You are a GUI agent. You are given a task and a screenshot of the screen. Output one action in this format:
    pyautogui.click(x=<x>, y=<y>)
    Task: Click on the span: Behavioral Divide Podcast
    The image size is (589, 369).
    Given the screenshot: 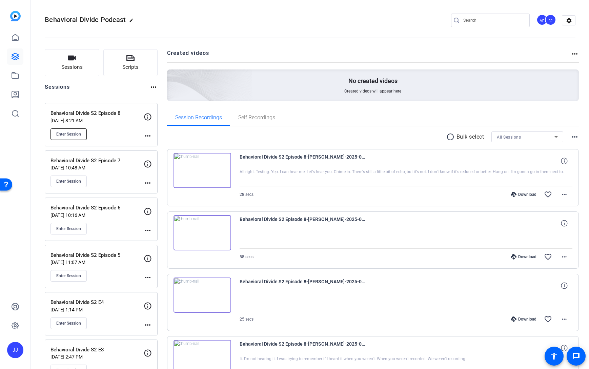 What is the action you would take?
    pyautogui.click(x=85, y=20)
    